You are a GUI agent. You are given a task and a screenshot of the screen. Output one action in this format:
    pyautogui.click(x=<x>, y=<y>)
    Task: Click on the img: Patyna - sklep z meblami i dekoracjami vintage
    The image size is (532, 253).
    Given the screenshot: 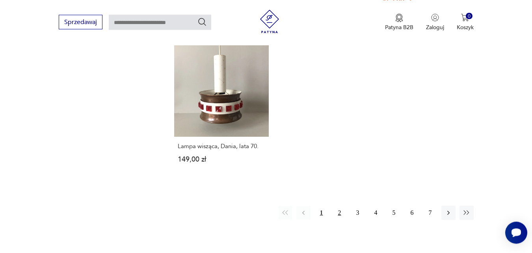 What is the action you would take?
    pyautogui.click(x=270, y=21)
    